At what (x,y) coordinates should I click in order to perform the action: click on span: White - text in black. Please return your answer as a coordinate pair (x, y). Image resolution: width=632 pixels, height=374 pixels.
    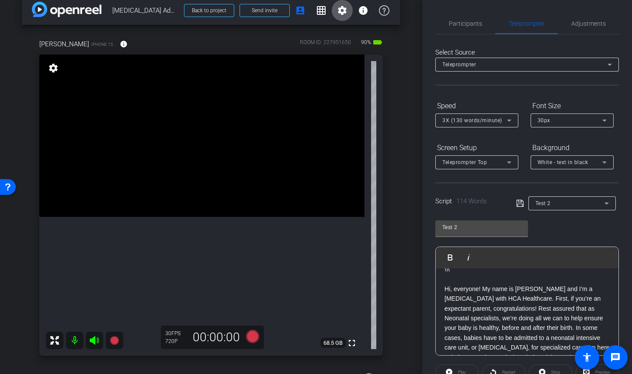
    Looking at the image, I should click on (563, 163).